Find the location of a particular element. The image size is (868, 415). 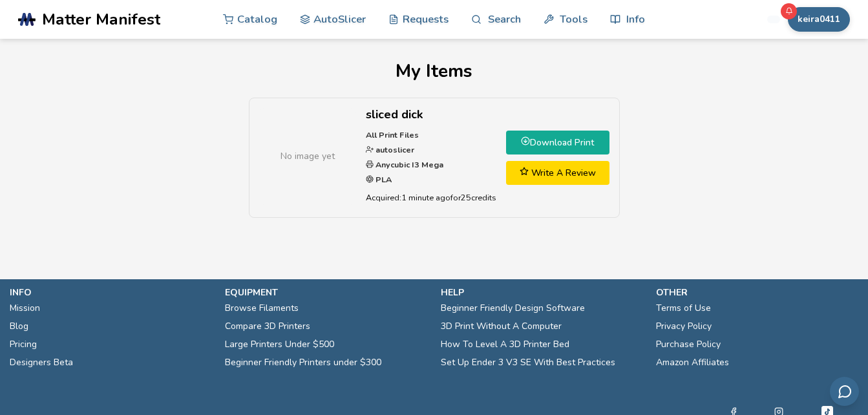

a: Designers Beta is located at coordinates (41, 362).